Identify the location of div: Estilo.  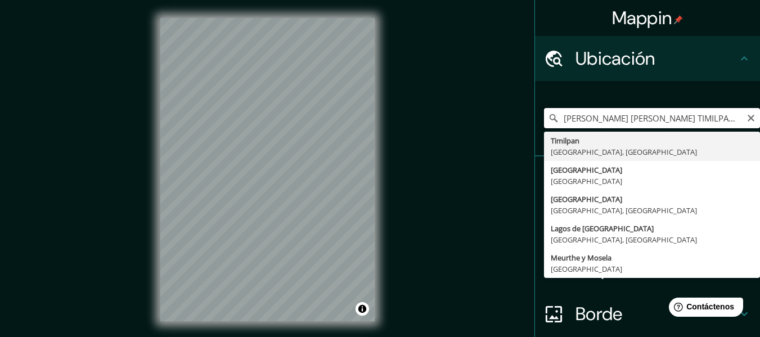
(647, 224).